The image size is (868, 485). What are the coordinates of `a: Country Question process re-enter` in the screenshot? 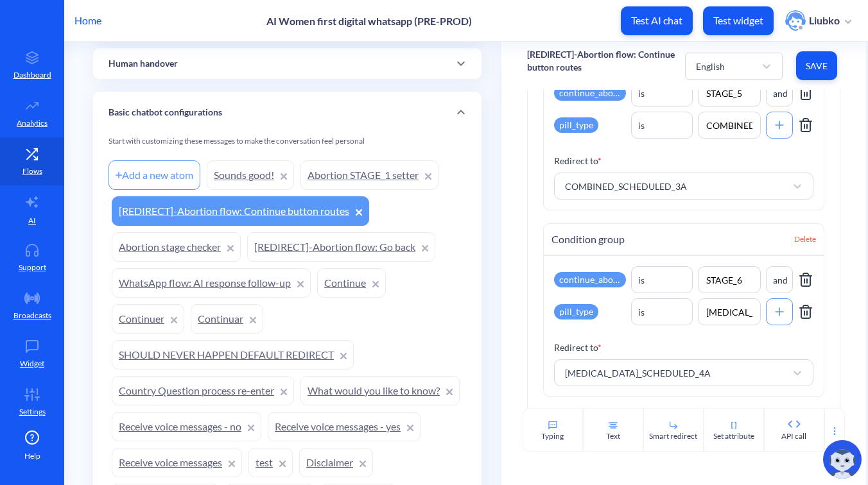 It's located at (203, 391).